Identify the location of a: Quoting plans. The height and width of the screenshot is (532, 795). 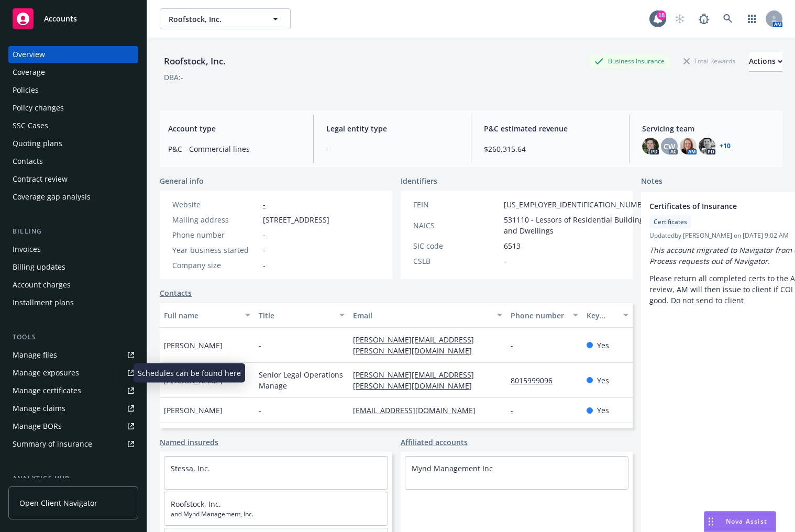
(73, 143).